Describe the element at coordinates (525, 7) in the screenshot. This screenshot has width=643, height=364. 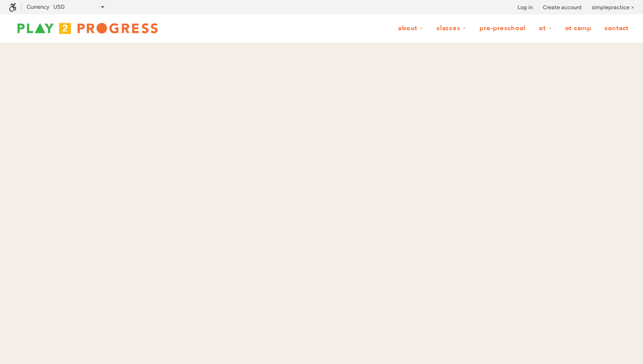
I see `a: Log in` at that location.